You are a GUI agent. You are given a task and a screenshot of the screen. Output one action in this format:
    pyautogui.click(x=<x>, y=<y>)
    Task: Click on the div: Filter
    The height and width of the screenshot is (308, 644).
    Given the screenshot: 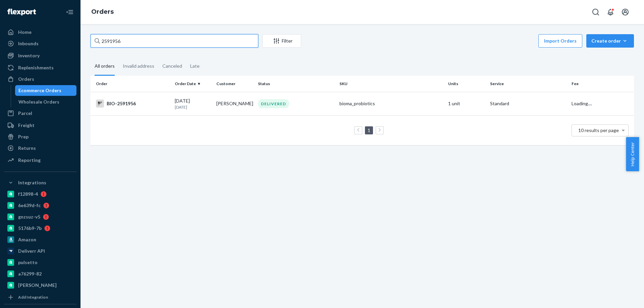 What is the action you would take?
    pyautogui.click(x=282, y=41)
    